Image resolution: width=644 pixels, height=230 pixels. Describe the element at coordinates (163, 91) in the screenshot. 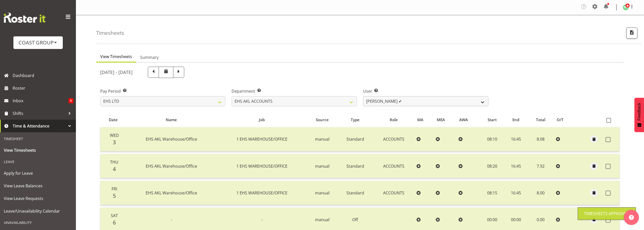

I see `label: Pay Period` at that location.